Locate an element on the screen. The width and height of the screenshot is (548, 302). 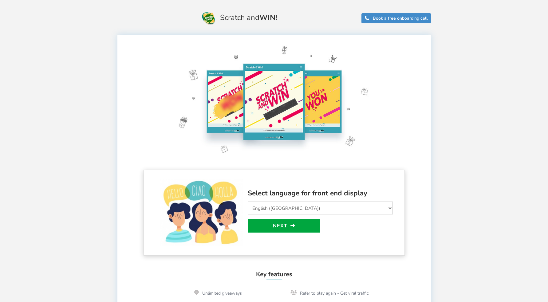
span: Scratch and is located at coordinates (249, 19).